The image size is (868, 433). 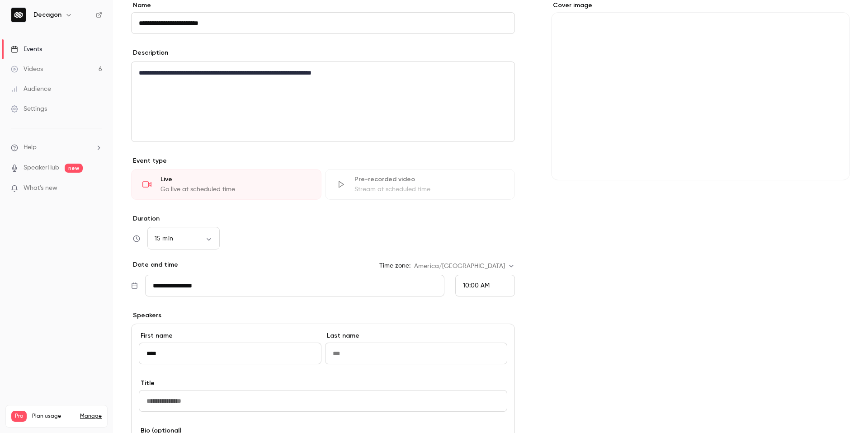 I want to click on span: new, so click(x=74, y=168).